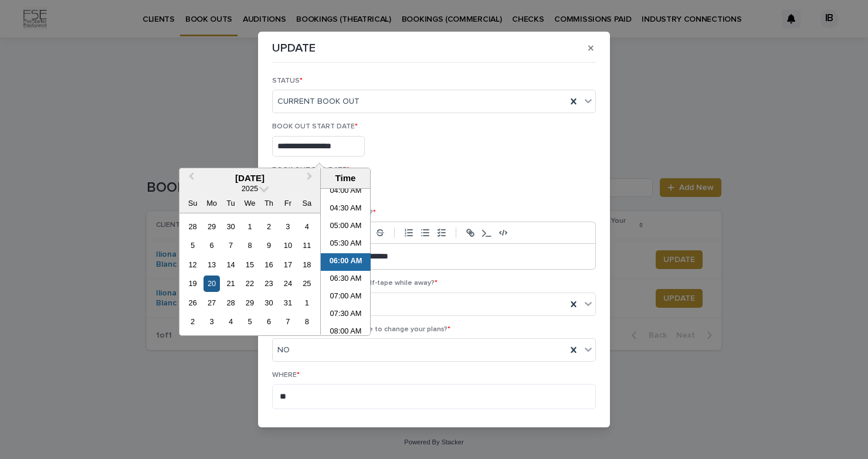  I want to click on div: Su, so click(193, 203).